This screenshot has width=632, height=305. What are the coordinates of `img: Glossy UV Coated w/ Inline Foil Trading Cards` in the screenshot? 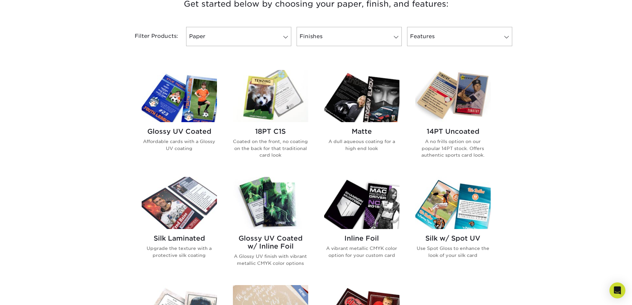 It's located at (270, 203).